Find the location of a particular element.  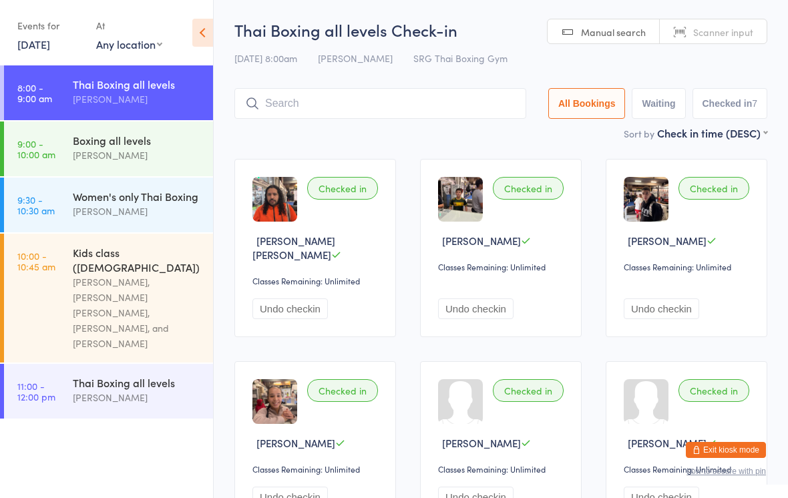

img: image1755837038.png is located at coordinates (274, 199).